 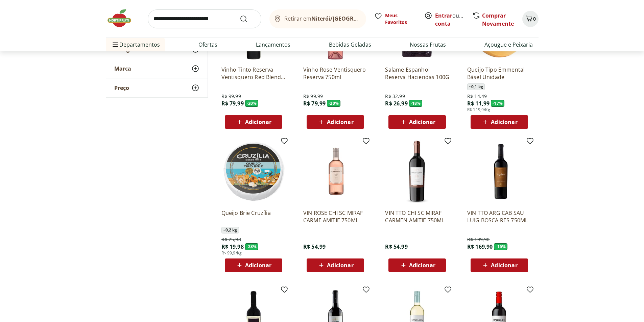 What do you see at coordinates (499, 73) in the screenshot?
I see `a: Queijo Tipo Emmental Básel Unidade` at bounding box center [499, 73].